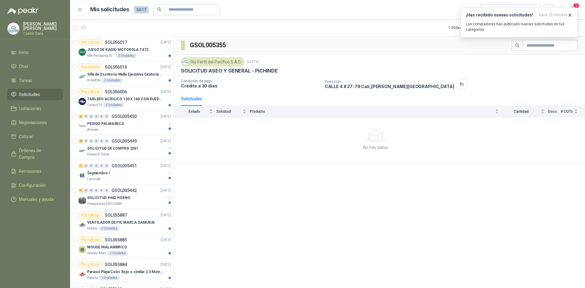 The height and width of the screenshot is (288, 585). I want to click on div: Solicitudes, so click(191, 99).